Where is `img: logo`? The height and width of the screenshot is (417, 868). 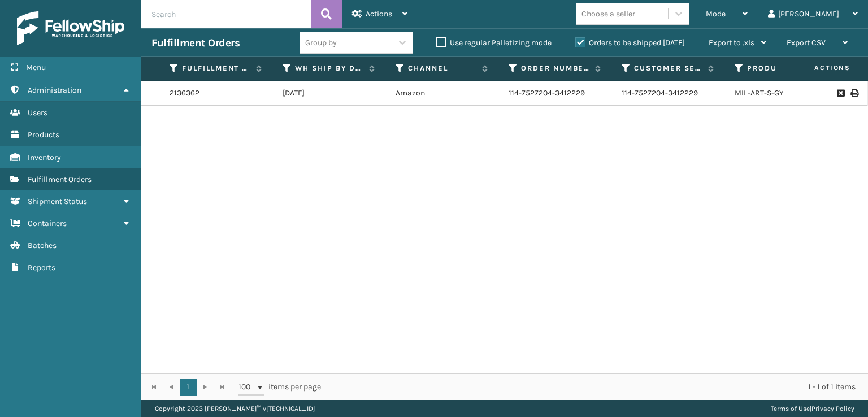 img: logo is located at coordinates (70, 29).